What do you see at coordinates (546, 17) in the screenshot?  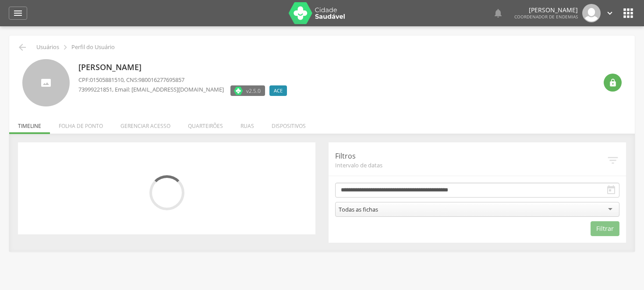 I see `span: Coordenador de Endemias` at bounding box center [546, 17].